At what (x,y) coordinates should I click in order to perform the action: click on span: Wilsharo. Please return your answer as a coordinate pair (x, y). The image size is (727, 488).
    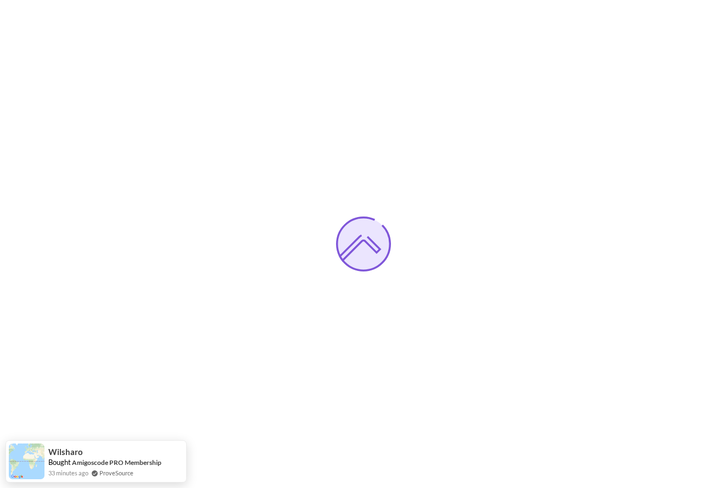
    Looking at the image, I should click on (65, 452).